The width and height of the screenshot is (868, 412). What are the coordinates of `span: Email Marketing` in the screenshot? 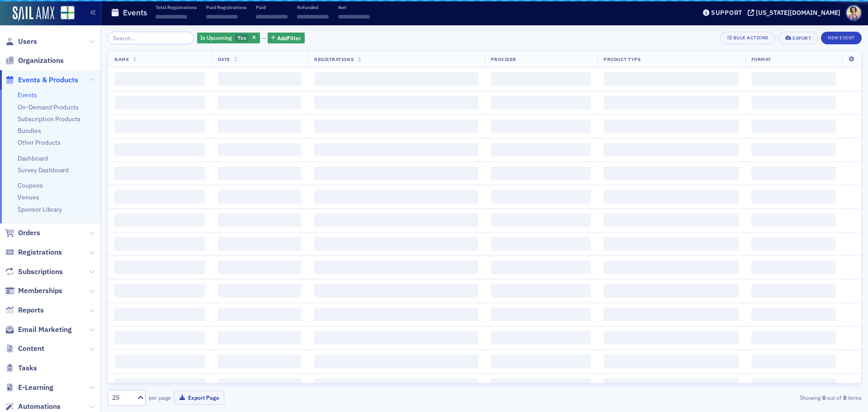 It's located at (45, 330).